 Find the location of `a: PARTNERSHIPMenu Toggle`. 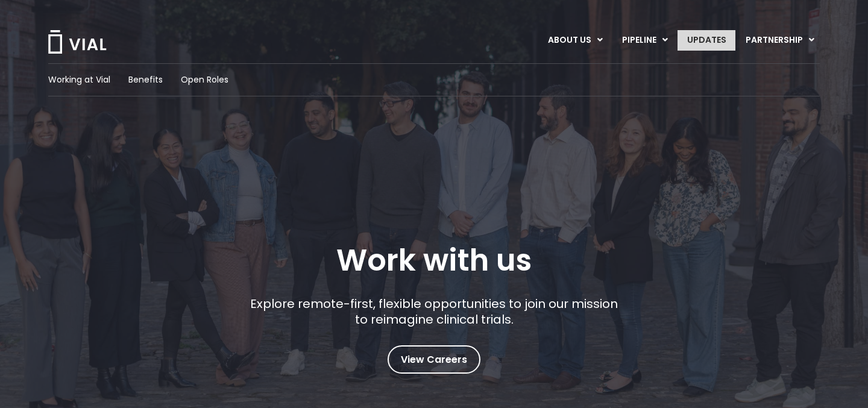

a: PARTNERSHIPMenu Toggle is located at coordinates (780, 41).